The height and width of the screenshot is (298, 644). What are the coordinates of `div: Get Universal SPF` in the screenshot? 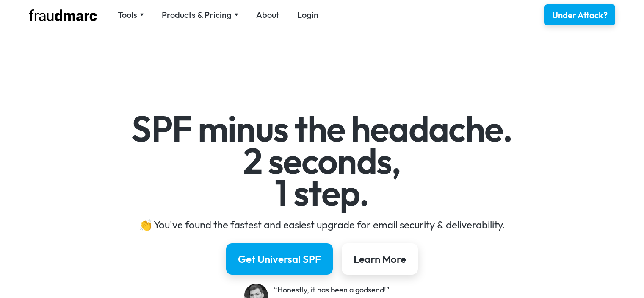 It's located at (280, 259).